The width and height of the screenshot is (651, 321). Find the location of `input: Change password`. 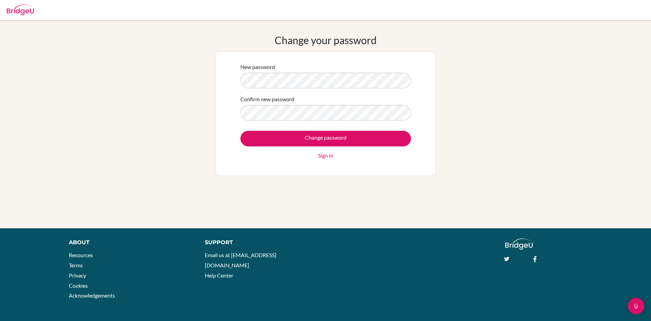

input: Change password is located at coordinates (326, 138).